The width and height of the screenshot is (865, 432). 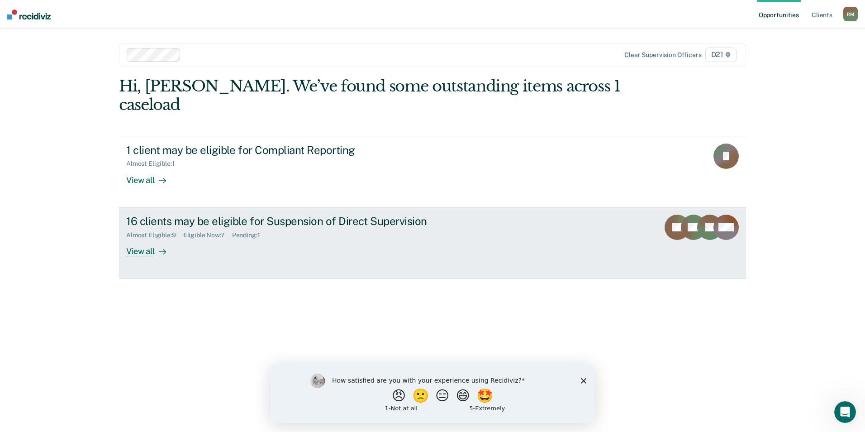 What do you see at coordinates (850, 14) in the screenshot?
I see `button: RM` at bounding box center [850, 14].